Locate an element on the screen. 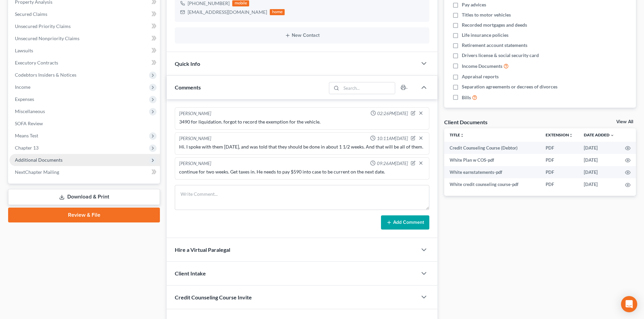 Image resolution: width=644 pixels, height=319 pixels. i: expand_more is located at coordinates (612, 135).